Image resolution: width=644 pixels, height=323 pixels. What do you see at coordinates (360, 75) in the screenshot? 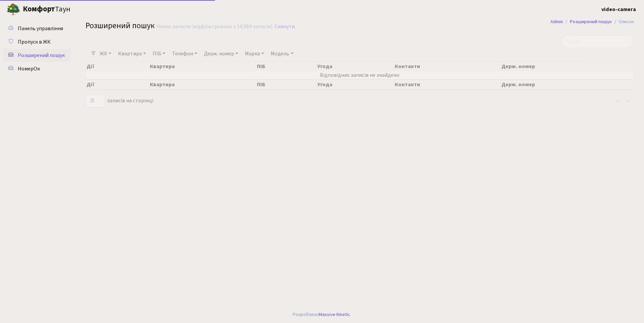
I see `td: Відповідних записів не знайдено` at bounding box center [360, 75].